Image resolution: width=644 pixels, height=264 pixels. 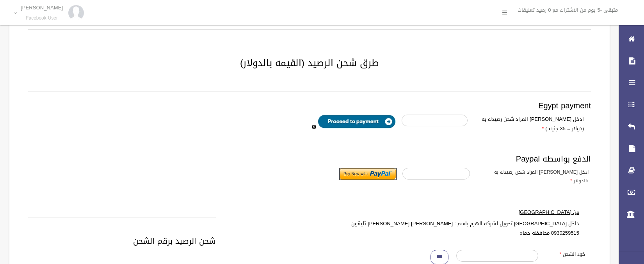 I want to click on small: Facebook User, so click(x=42, y=18).